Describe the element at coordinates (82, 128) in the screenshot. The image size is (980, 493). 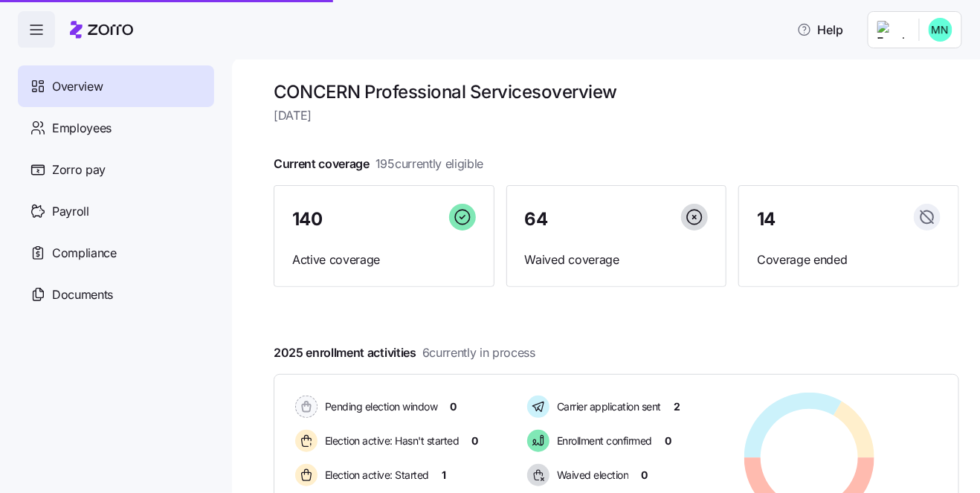
I see `span: Employees` at that location.